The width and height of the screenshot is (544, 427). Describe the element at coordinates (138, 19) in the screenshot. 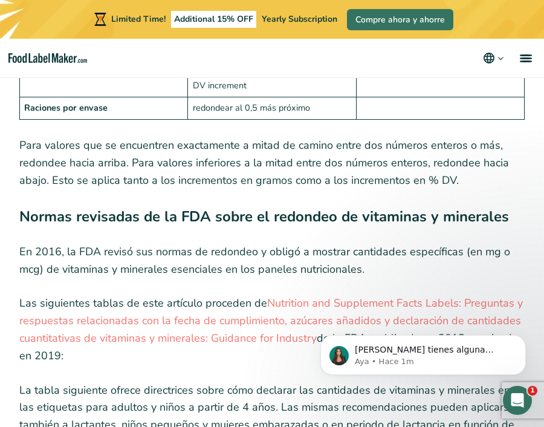

I see `span: Limited Time!` at that location.